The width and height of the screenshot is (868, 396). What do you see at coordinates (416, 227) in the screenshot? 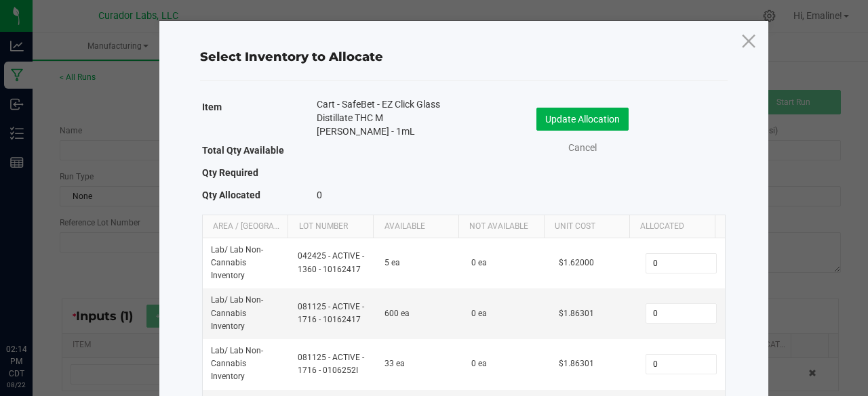
I see `th: Available` at bounding box center [416, 227].